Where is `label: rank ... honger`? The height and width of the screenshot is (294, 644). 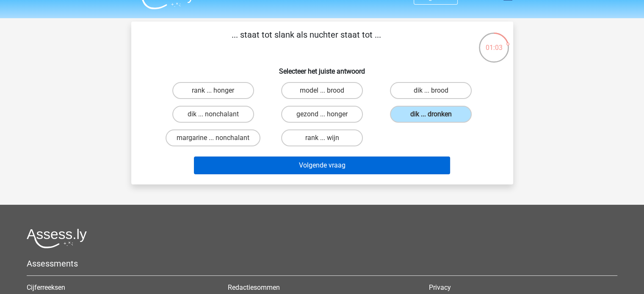
label: rank ... honger is located at coordinates (213, 91).